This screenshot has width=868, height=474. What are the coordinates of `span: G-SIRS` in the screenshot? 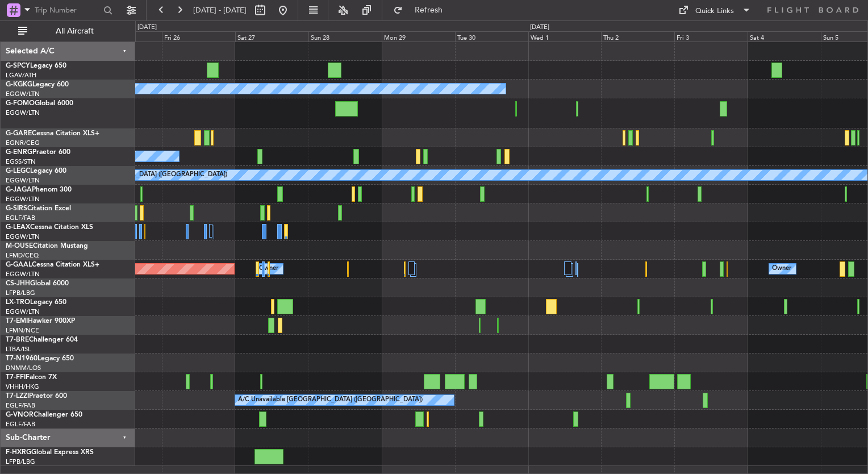 It's located at (16, 208).